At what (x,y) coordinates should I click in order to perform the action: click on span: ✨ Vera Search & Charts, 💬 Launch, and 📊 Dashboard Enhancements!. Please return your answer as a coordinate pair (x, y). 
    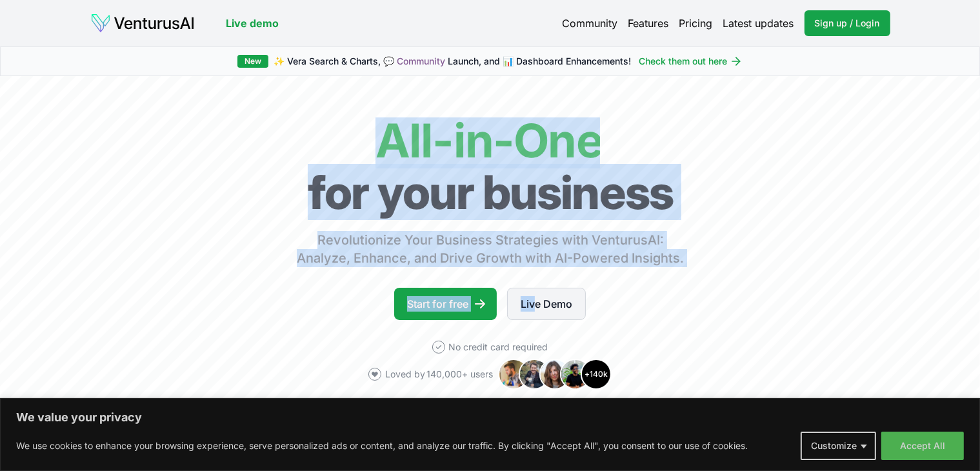
    Looking at the image, I should click on (452, 61).